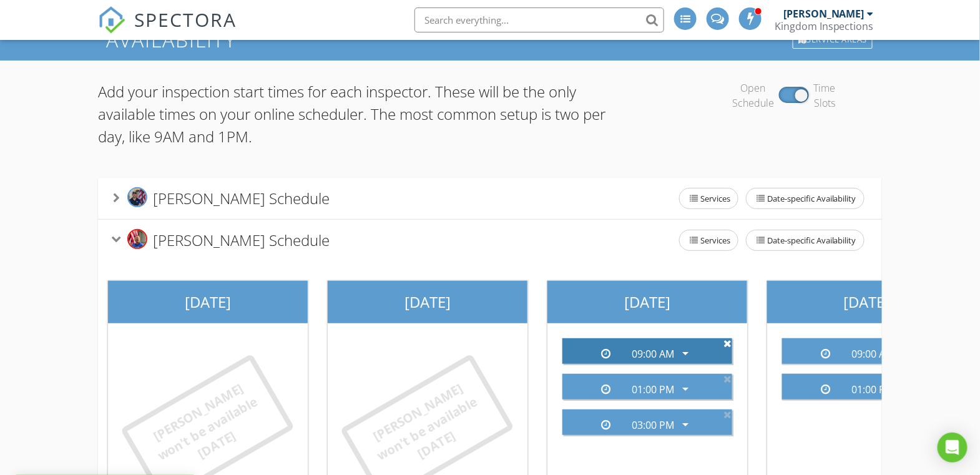  I want to click on img: img_9251.jpg, so click(137, 239).